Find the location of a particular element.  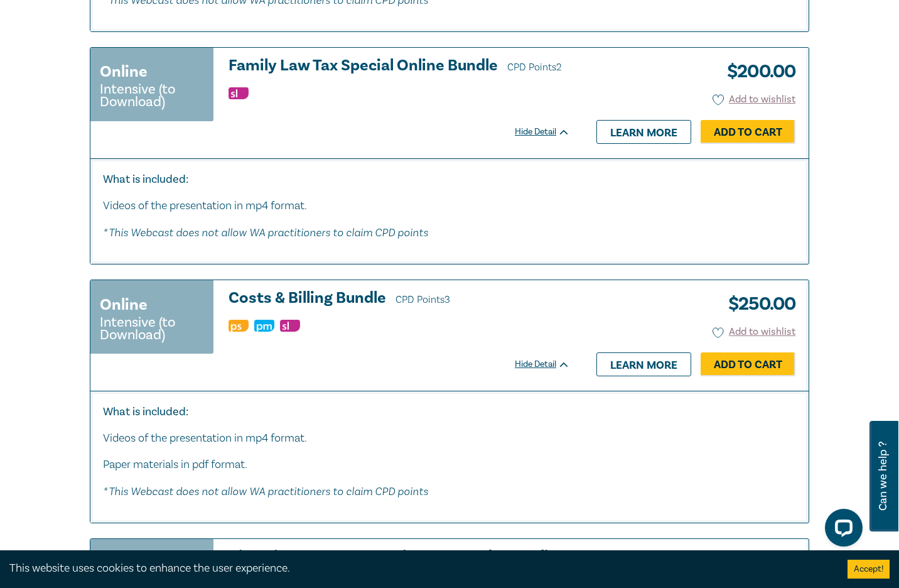

a: Victorian Courts - Practice & Procedure Online Bundle CPD Points3 is located at coordinates (400, 566).